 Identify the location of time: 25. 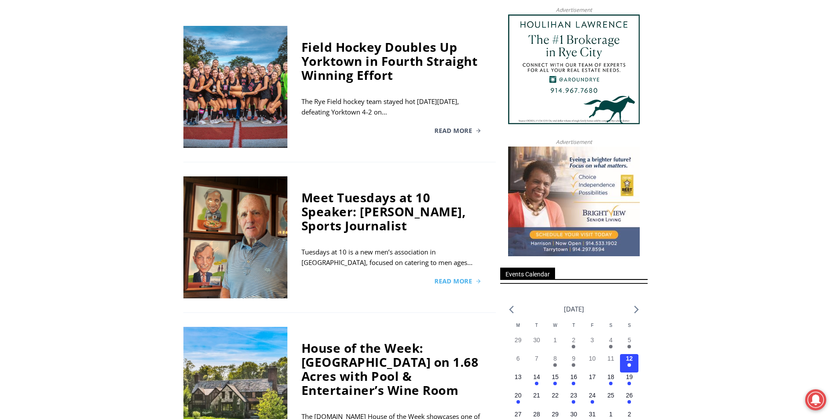
(611, 395).